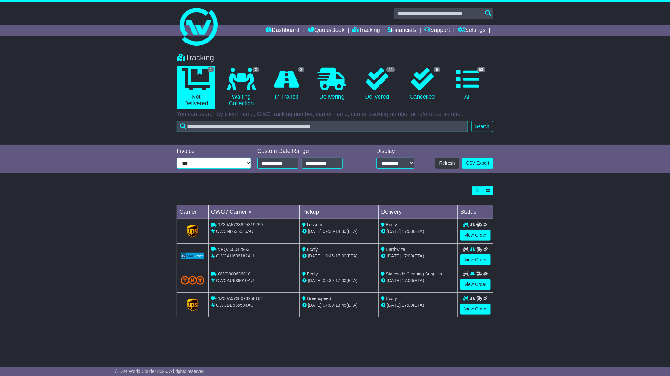 The image size is (670, 376). Describe the element at coordinates (366, 31) in the screenshot. I see `a: Tracking` at that location.